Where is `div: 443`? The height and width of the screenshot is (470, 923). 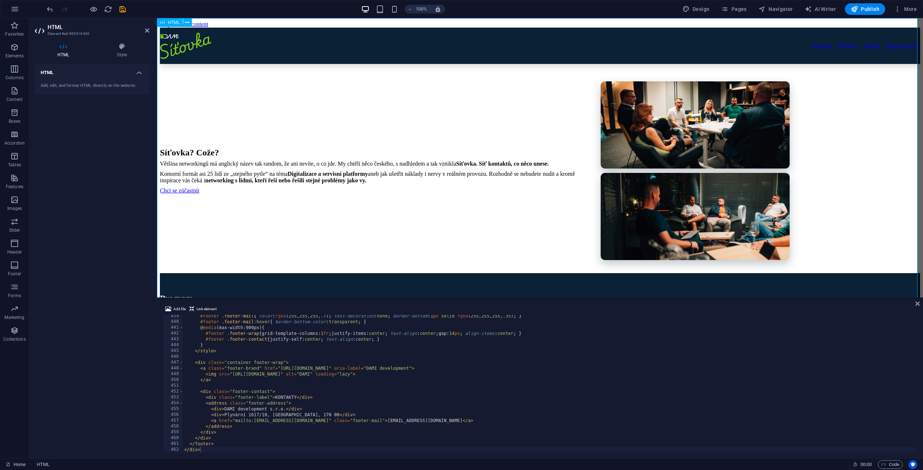
div: 443 is located at coordinates (173, 339).